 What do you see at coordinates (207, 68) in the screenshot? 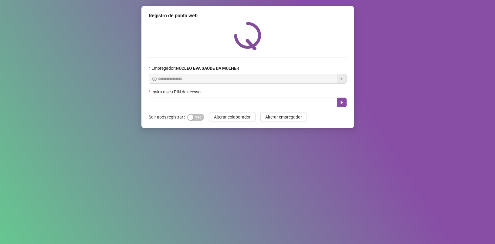
I see `strong: NÚCLEO EVA SAÚDE DA MULHER` at bounding box center [207, 68].